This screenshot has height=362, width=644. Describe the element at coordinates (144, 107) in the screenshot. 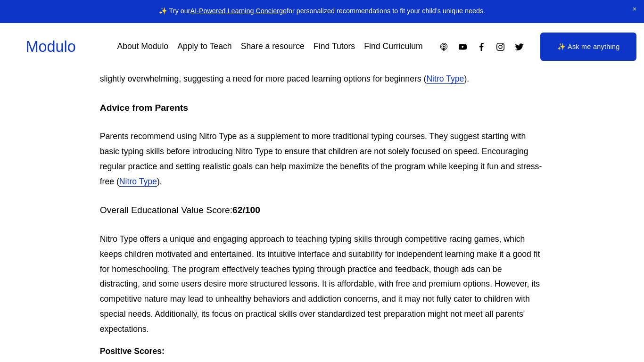

I see `strong: Advice from Parents` at that location.